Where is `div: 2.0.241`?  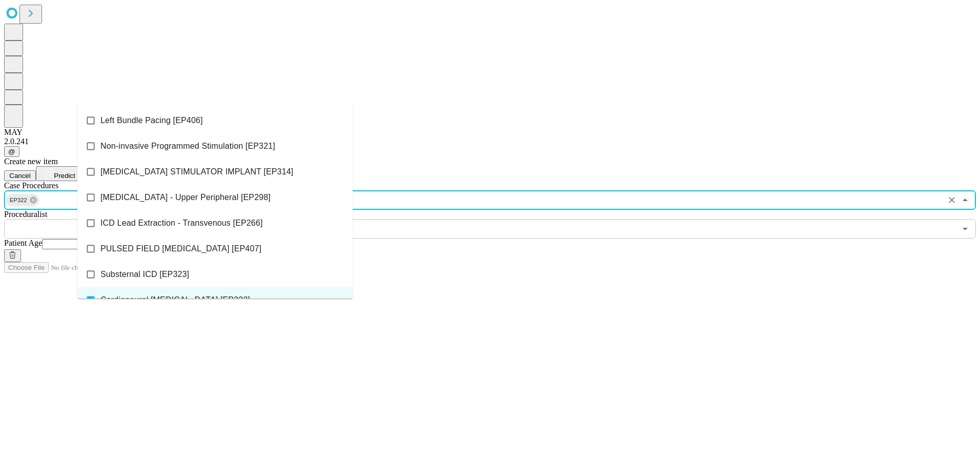
div: 2.0.241 is located at coordinates (490, 142).